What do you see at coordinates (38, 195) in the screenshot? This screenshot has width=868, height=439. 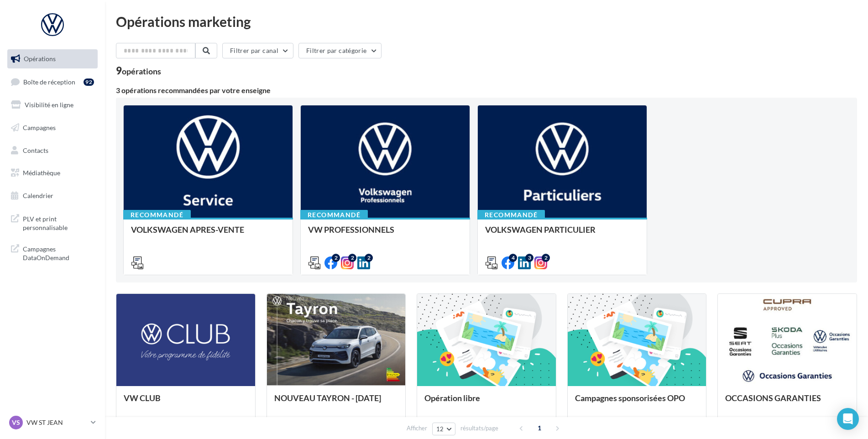 I see `span: Calendrier` at bounding box center [38, 195].